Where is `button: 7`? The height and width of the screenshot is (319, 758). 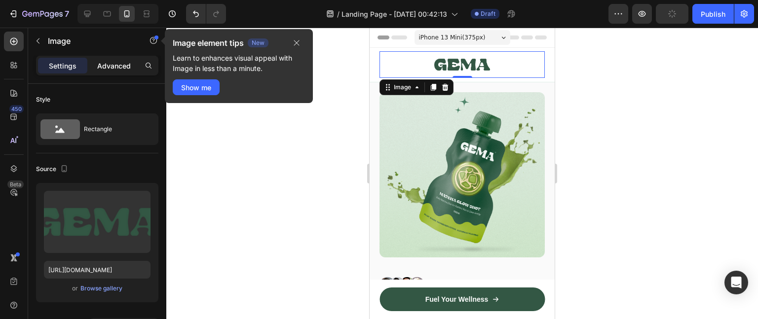 button: 7 is located at coordinates (39, 14).